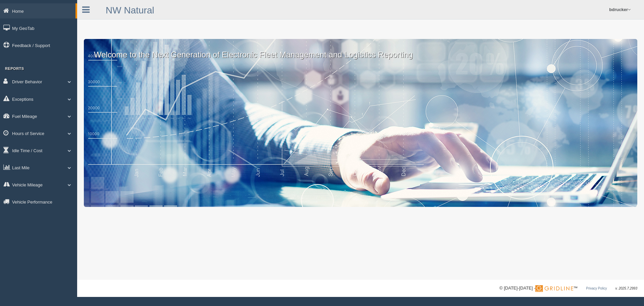 The width and height of the screenshot is (644, 306). Describe the element at coordinates (554, 289) in the screenshot. I see `img: Gridline` at that location.